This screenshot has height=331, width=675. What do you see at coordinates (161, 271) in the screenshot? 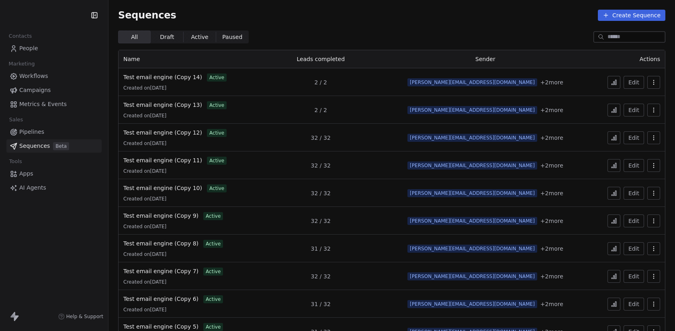
I see `a: Test email engine (Copy 7)` at bounding box center [161, 271].